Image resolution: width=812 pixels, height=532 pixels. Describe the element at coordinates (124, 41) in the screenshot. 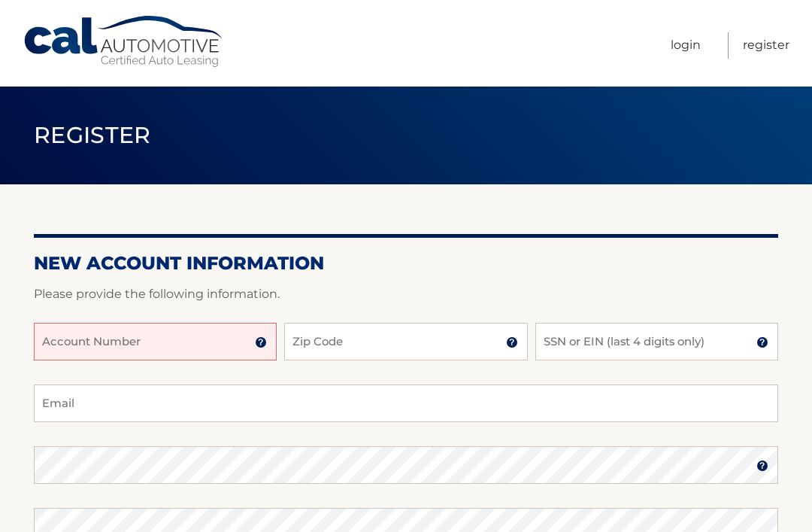

I see `a: Cal Automotive` at that location.